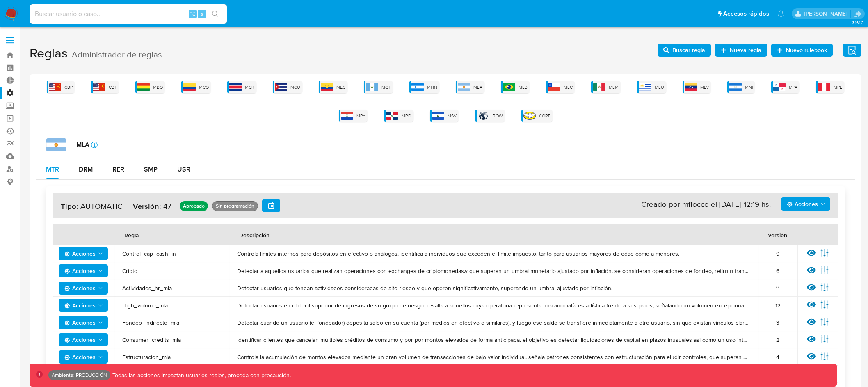  What do you see at coordinates (781, 13) in the screenshot?
I see `a: Notificaciones` at bounding box center [781, 13].